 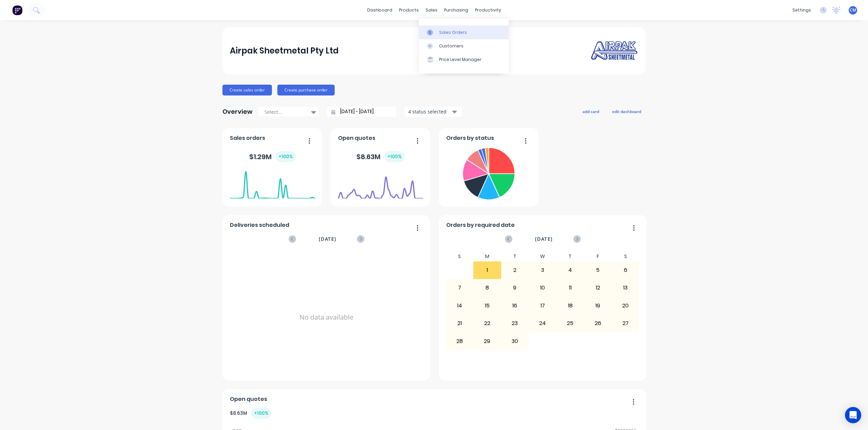 I want to click on div: productivity, so click(x=488, y=10).